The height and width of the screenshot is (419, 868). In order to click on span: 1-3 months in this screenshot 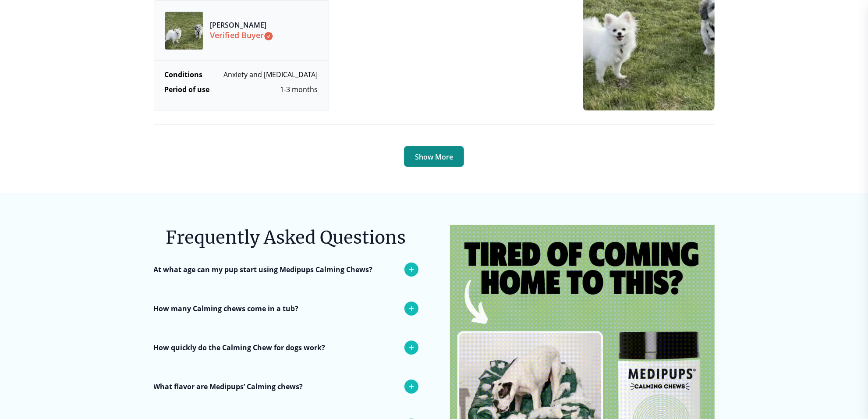, I will do `click(299, 89)`.